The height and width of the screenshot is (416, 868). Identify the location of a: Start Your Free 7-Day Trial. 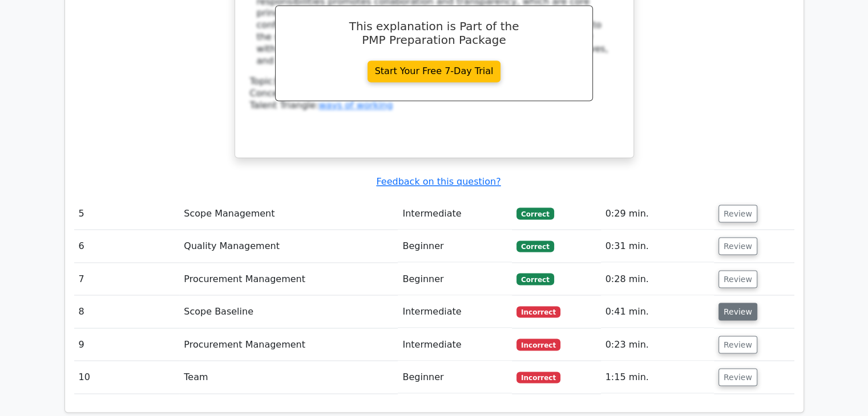
(434, 72).